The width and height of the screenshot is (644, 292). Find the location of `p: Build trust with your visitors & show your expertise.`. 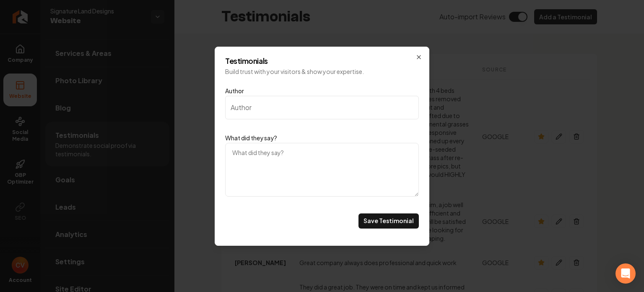

p: Build trust with your visitors & show your expertise. is located at coordinates (322, 71).